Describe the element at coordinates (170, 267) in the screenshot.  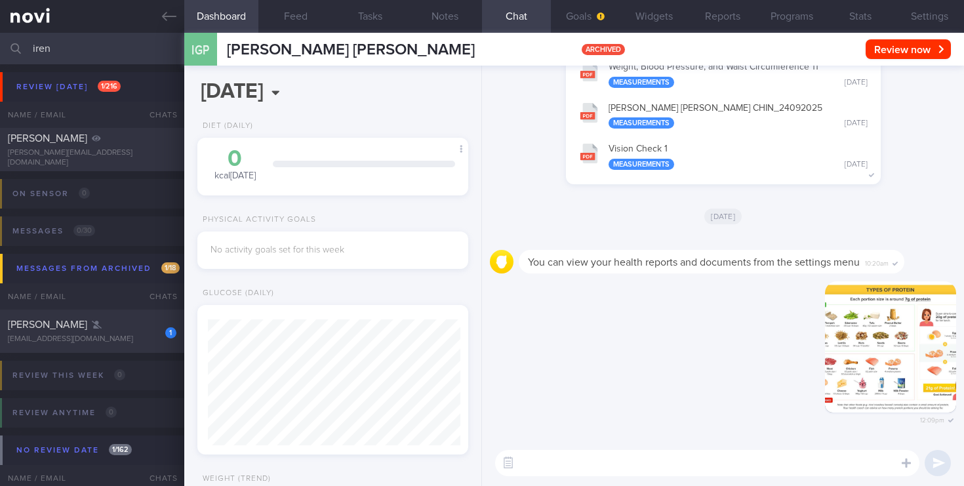
I see `span: 1 / 18` at that location.